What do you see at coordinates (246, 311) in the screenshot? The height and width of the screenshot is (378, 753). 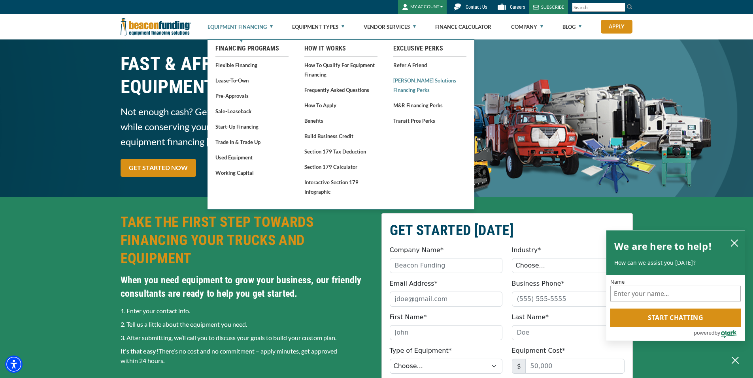 I see `p: 1. Enter your contact info.` at bounding box center [246, 311].